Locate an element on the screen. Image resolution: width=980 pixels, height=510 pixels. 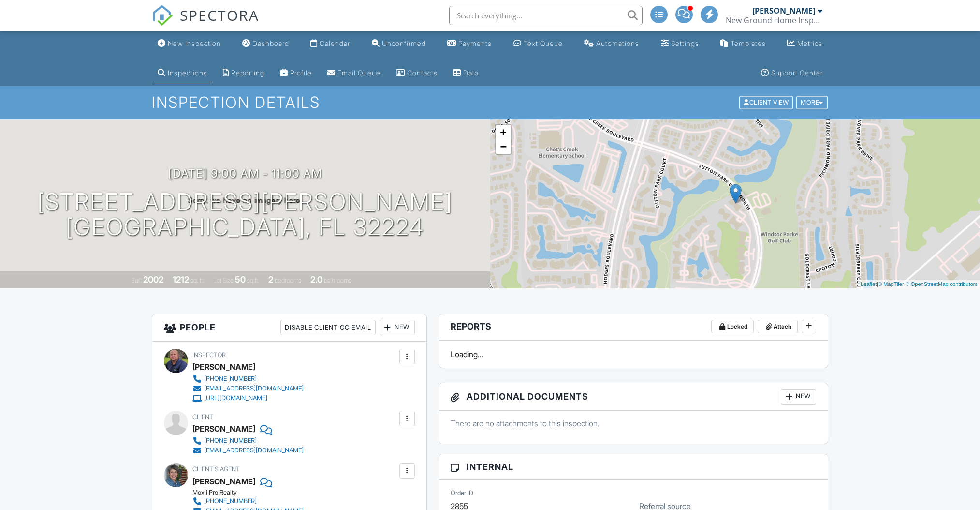
span: bedrooms is located at coordinates (287, 280).